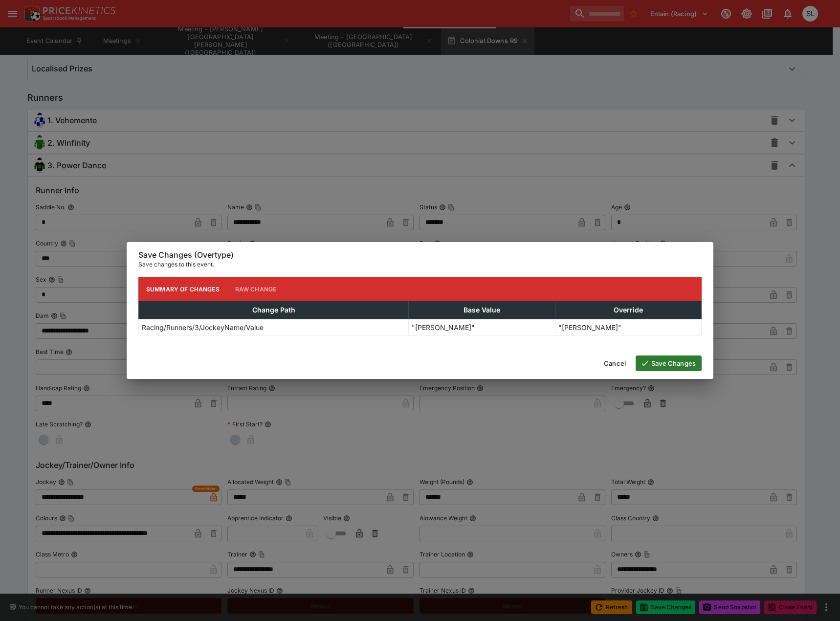 The height and width of the screenshot is (621, 840). Describe the element at coordinates (420, 255) in the screenshot. I see `h6: Save Changes (Overtype)` at that location.